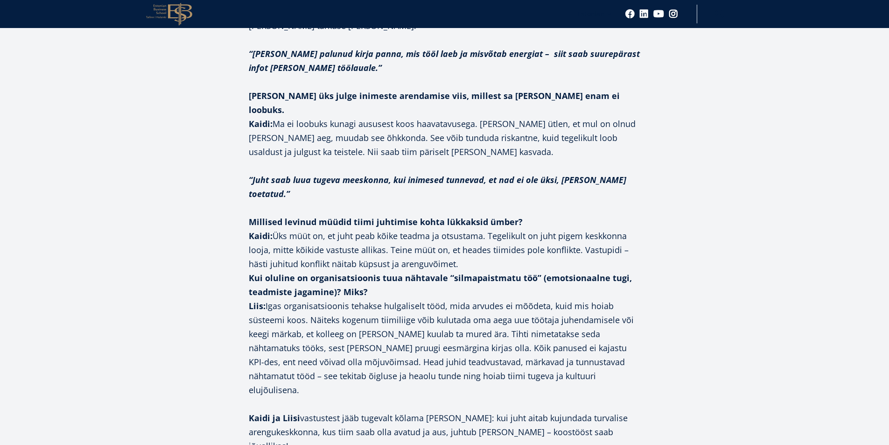 Image resolution: width=889 pixels, height=445 pixels. What do you see at coordinates (274, 418) in the screenshot?
I see `strong: Kaidi ja Liisi` at bounding box center [274, 418].